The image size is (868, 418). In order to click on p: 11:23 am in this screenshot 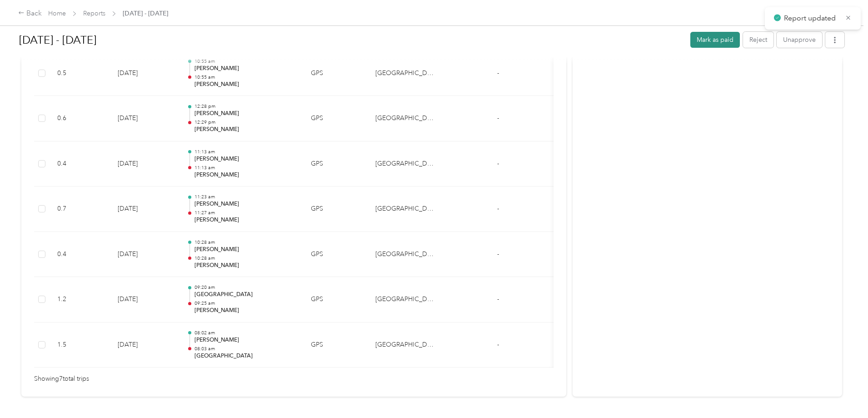, I will do `click(246, 197)`.